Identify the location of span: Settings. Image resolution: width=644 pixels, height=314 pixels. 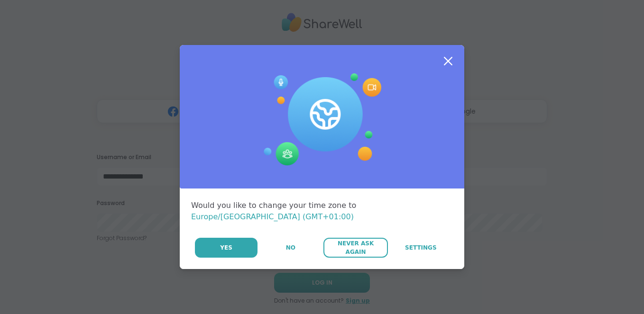
(421, 248).